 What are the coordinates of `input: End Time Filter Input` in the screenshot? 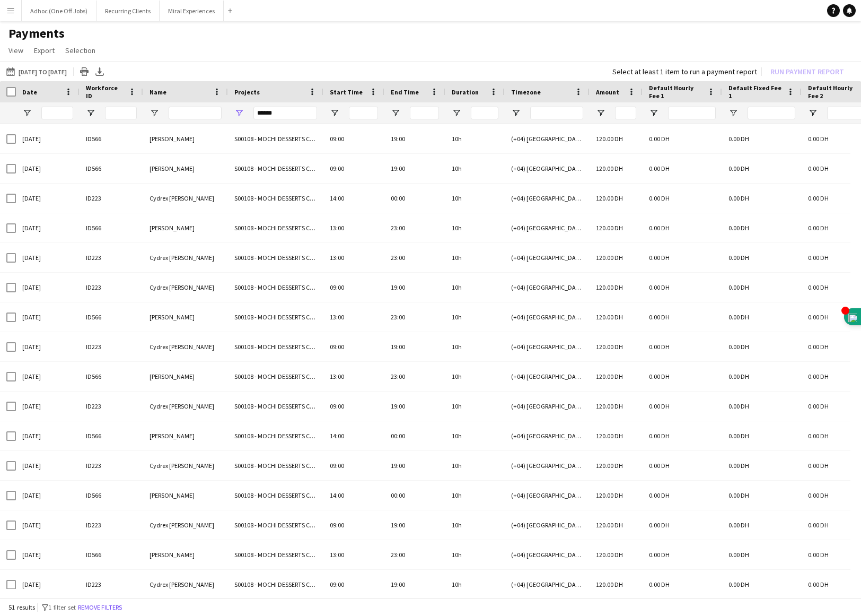 It's located at (424, 113).